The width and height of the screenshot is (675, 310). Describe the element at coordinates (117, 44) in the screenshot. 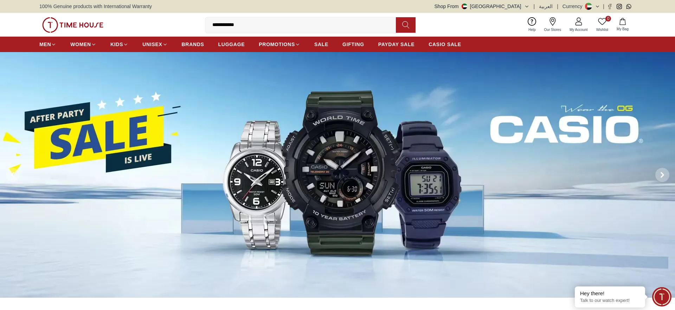

I see `span: KIDS` at that location.